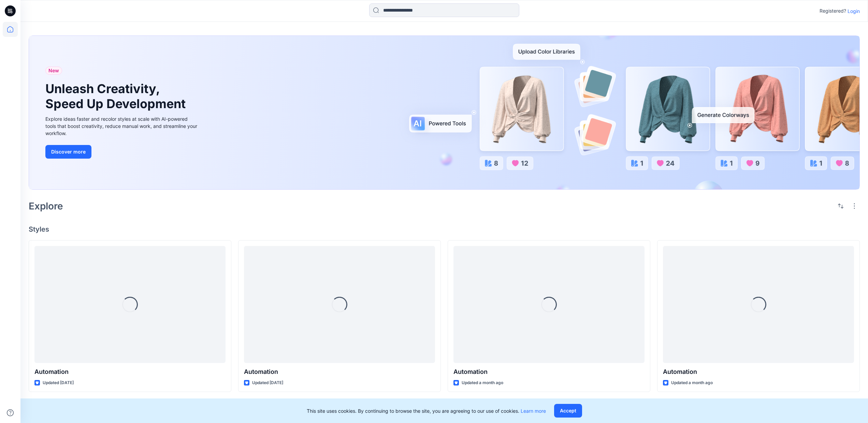 This screenshot has height=423, width=868. I want to click on p: Login, so click(854, 11).